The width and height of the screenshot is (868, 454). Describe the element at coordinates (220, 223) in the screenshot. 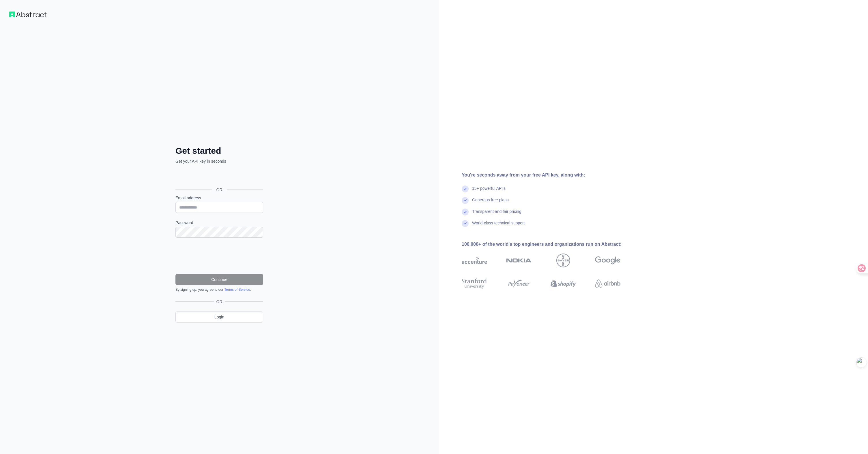

I see `label: Password` at that location.